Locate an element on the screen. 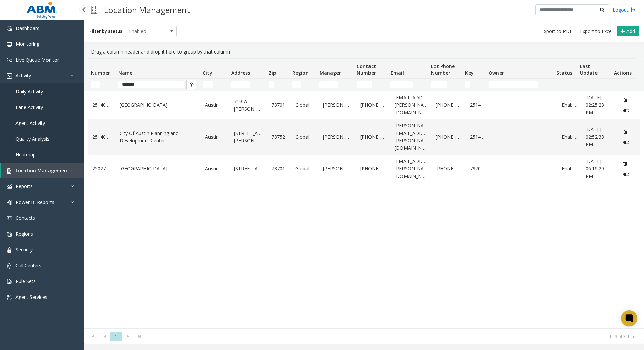 Image resolution: width=644 pixels, height=350 pixels. span: Name is located at coordinates (125, 73).